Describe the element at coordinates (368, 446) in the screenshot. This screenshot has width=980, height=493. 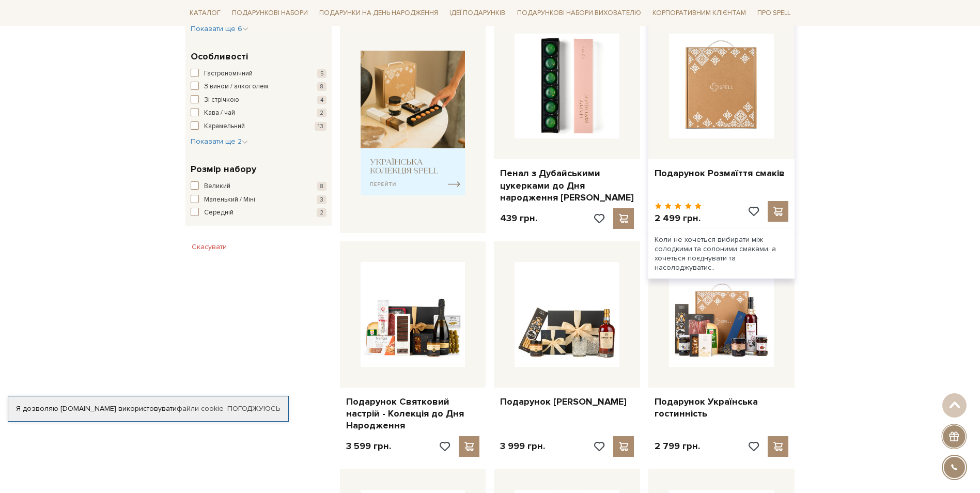
I see `p: 3 599 грн.` at that location.